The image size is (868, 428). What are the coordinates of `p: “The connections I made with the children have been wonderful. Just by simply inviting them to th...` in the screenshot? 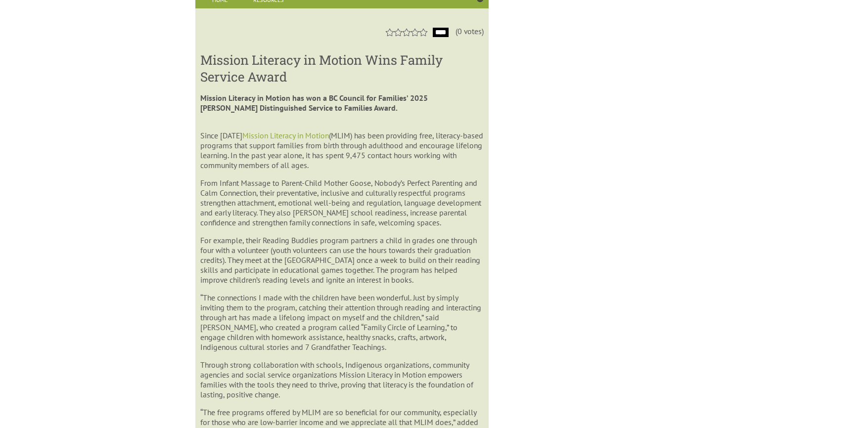 It's located at (342, 322).